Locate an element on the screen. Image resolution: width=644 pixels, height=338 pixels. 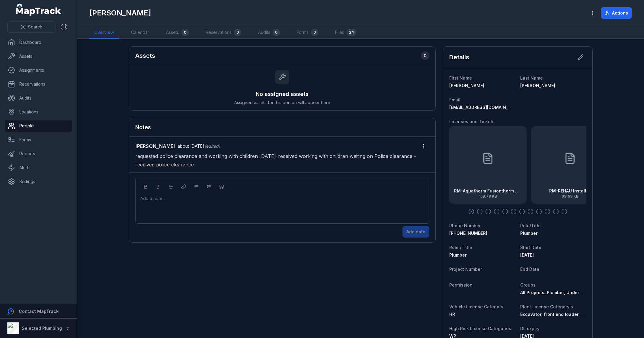
button: Search is located at coordinates (31, 27).